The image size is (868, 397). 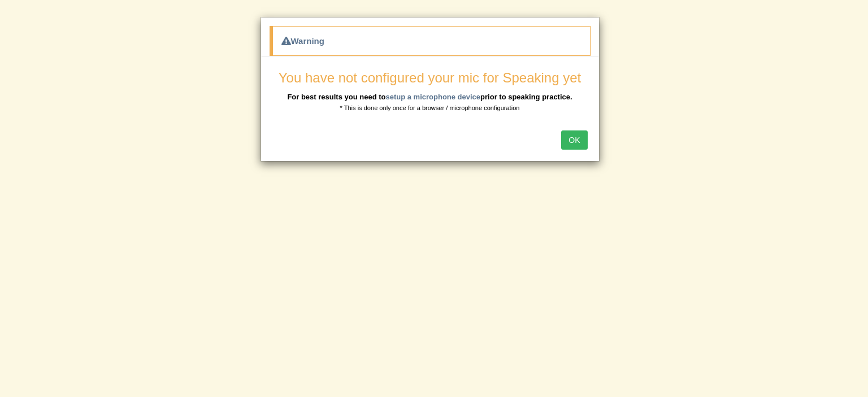 What do you see at coordinates (430, 40) in the screenshot?
I see `div: Warning` at bounding box center [430, 40].